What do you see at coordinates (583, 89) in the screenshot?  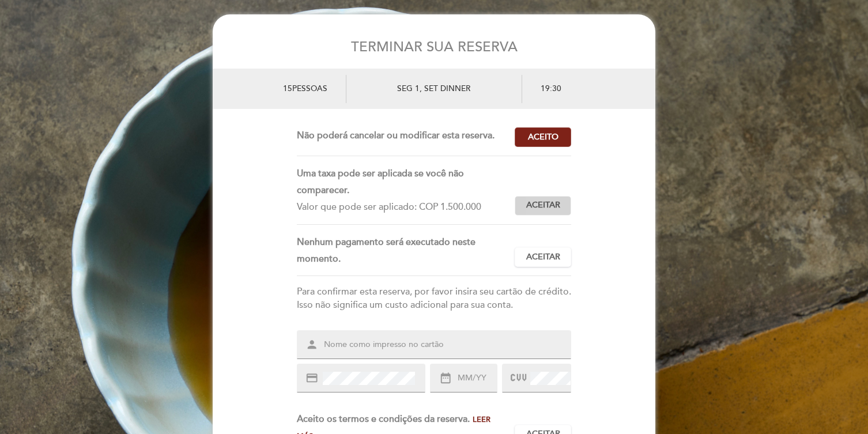 I see `div: 19:30` at bounding box center [583, 89].